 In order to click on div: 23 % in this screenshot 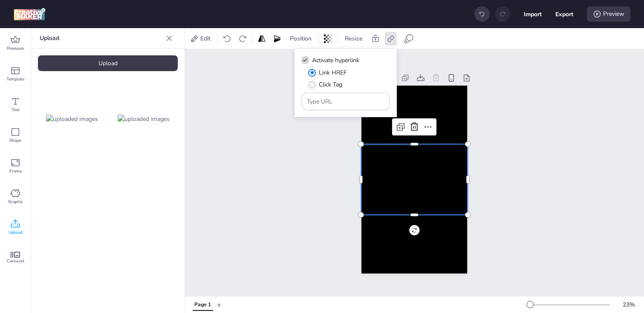, I will do `click(629, 305)`.